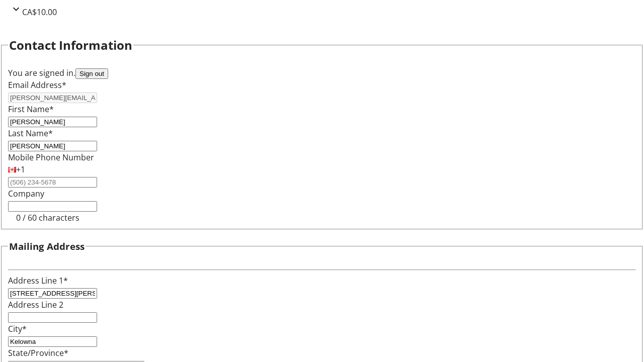 The width and height of the screenshot is (644, 362). What do you see at coordinates (31, 109) in the screenshot?
I see `label: First Name*` at bounding box center [31, 109].